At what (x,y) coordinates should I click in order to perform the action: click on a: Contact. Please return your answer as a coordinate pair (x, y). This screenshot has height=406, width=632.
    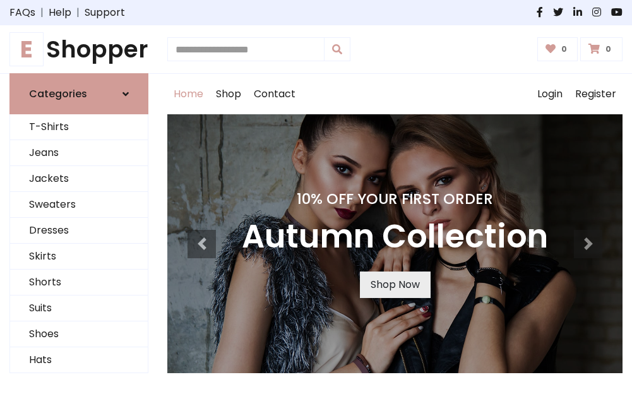
    Looking at the image, I should click on (275, 94).